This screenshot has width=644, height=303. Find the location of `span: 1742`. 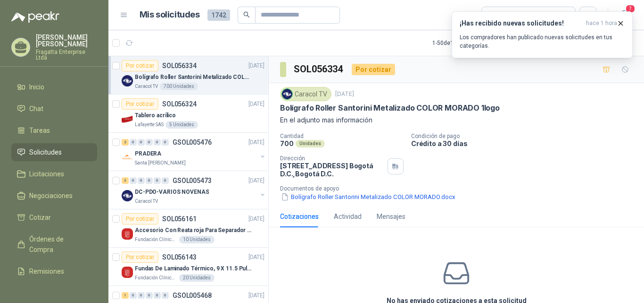

span: 1742 is located at coordinates (219, 15).